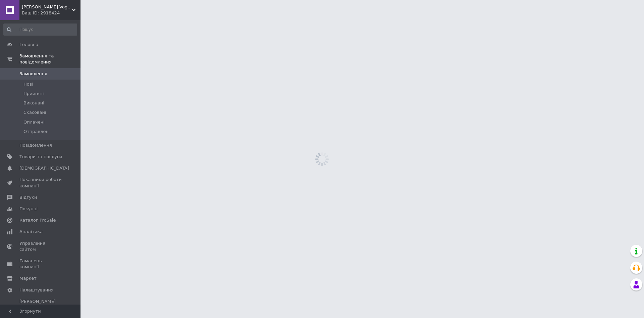  What do you see at coordinates (36, 145) in the screenshot?
I see `span: Повідомлення` at bounding box center [36, 145].